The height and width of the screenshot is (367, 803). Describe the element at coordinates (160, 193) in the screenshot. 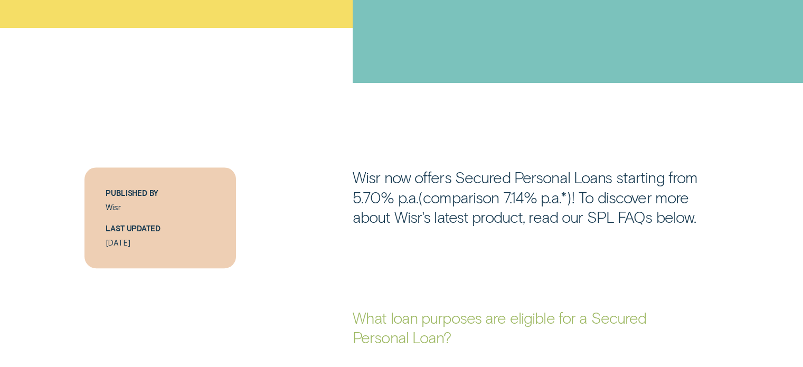

I see `h5: Published By` at that location.